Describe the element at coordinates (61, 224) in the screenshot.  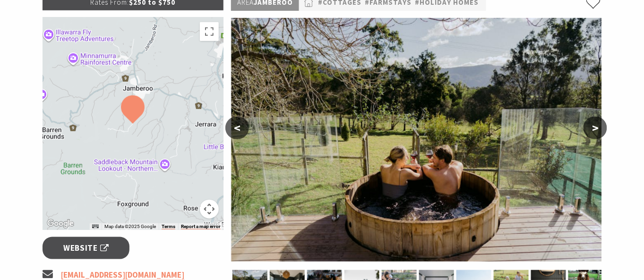
I see `img: Google` at that location.